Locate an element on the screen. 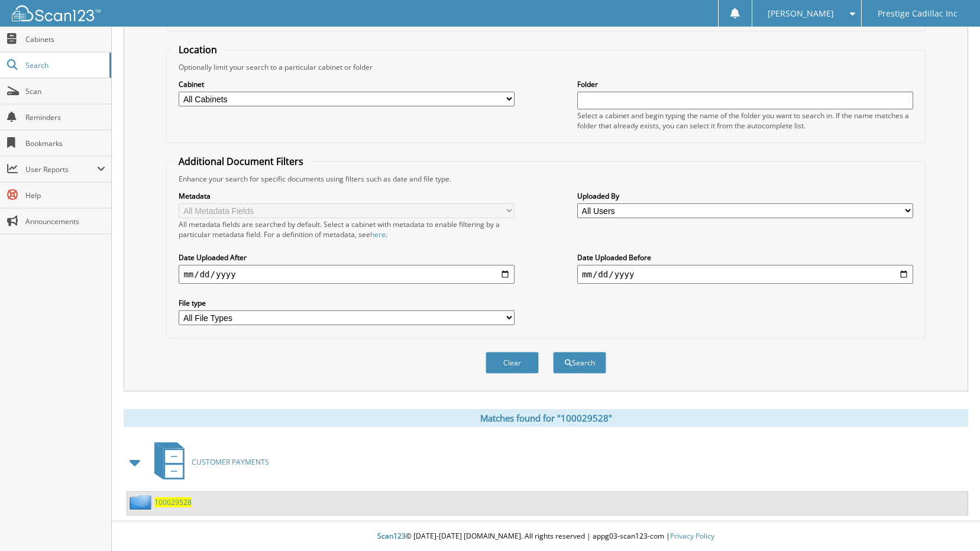  button: Clear is located at coordinates (512, 362).